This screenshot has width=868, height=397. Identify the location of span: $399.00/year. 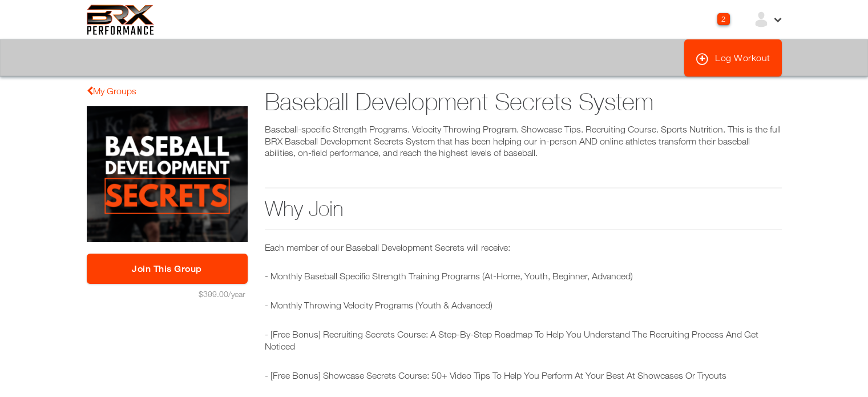
(222, 293).